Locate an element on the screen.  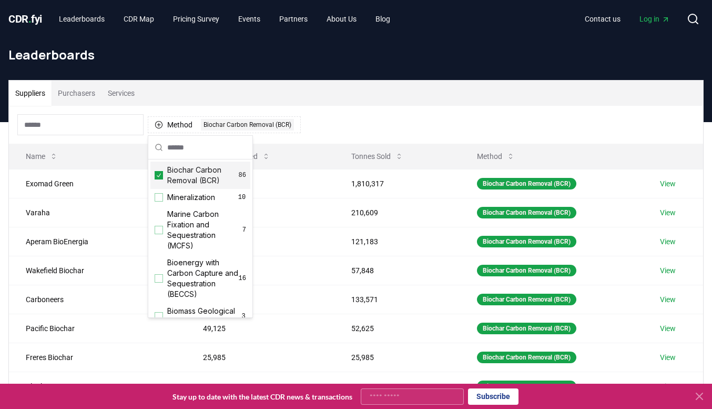
span: Biomass Geological Sequestration is located at coordinates (204, 316).